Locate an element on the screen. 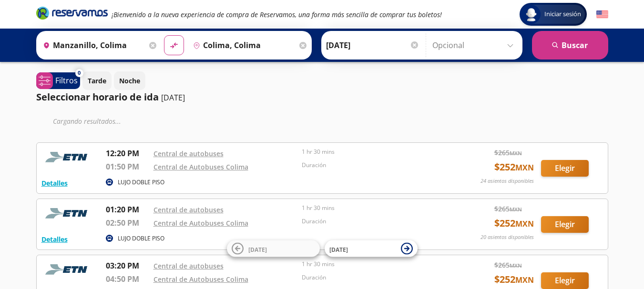 The width and height of the screenshot is (644, 289). p: 03:20 PM is located at coordinates (127, 266).